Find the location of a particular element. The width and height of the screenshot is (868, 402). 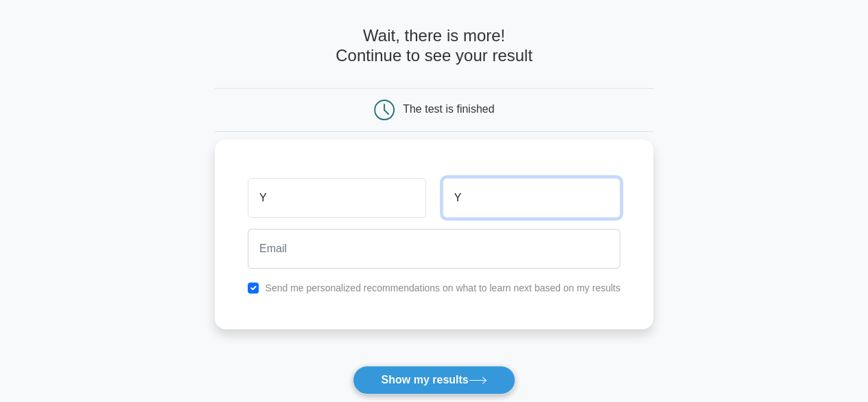

button: Show my results is located at coordinates (434, 379).